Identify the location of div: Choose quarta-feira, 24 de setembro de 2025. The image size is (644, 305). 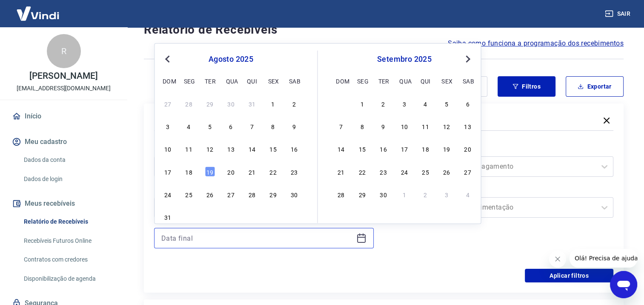
(405, 171).